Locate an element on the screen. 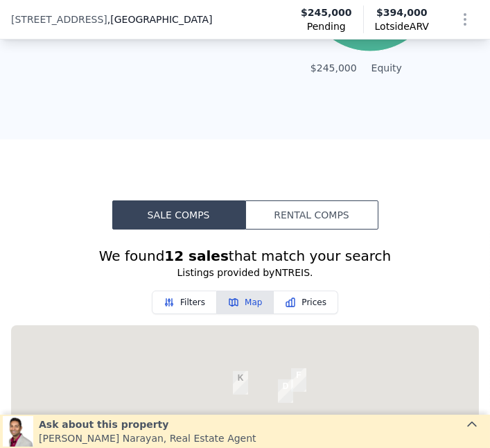 Image resolution: width=490 pixels, height=448 pixels. img: Neil Narayan is located at coordinates (18, 431).